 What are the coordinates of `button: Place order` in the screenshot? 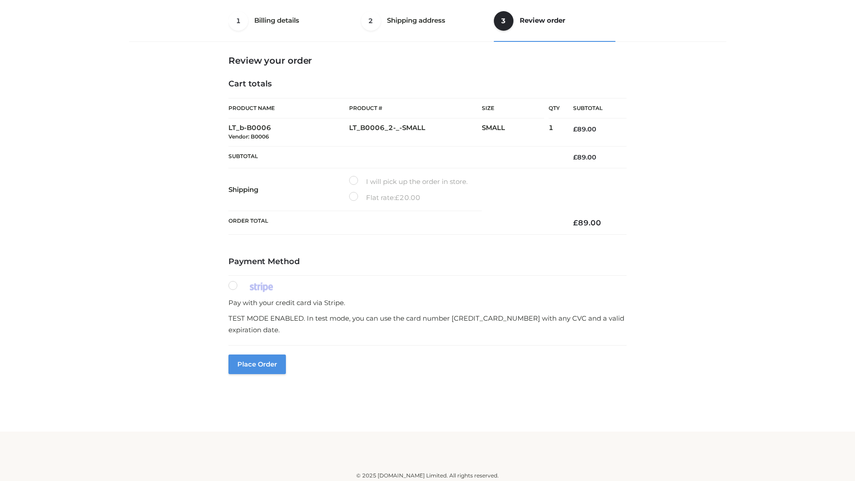 It's located at (257, 364).